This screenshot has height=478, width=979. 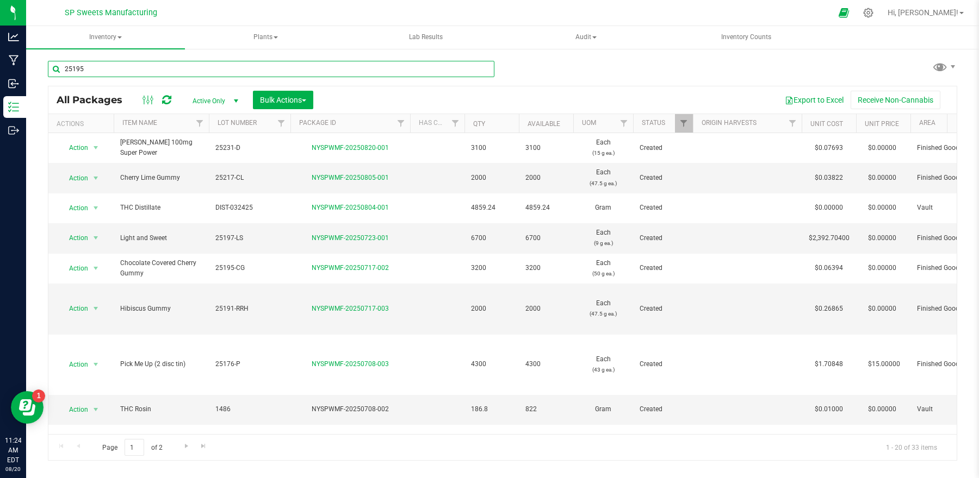 What do you see at coordinates (829, 208) in the screenshot?
I see `td: $0.00000` at bounding box center [829, 208].